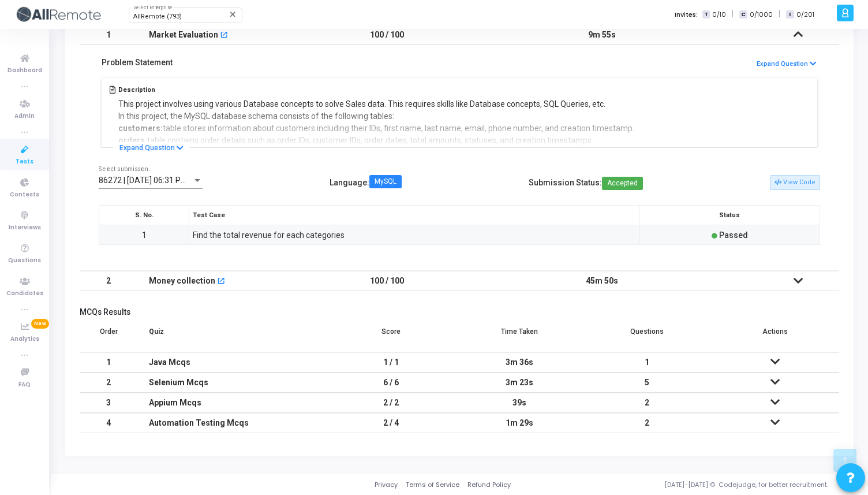  What do you see at coordinates (392, 362) in the screenshot?
I see `td: 1 / 1` at bounding box center [392, 362].